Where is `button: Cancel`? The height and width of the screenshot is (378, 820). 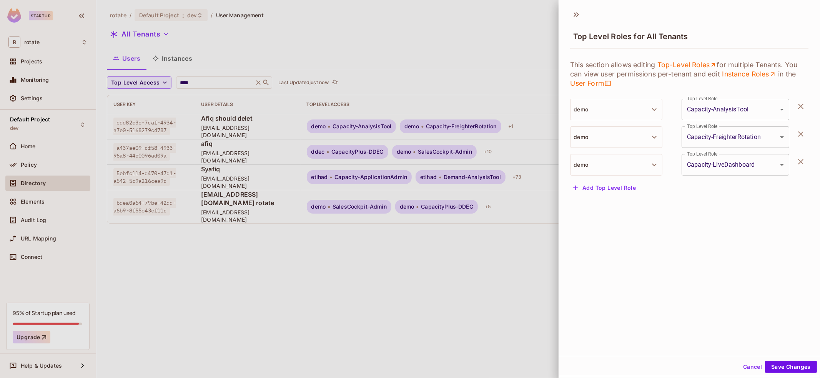
button: Cancel is located at coordinates (752, 367).